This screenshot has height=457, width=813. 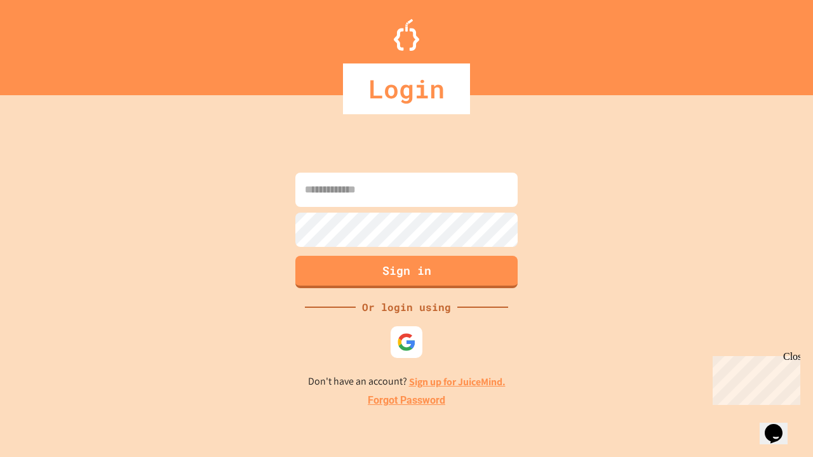 What do you see at coordinates (406, 35) in the screenshot?
I see `img: Logo.svg` at bounding box center [406, 35].